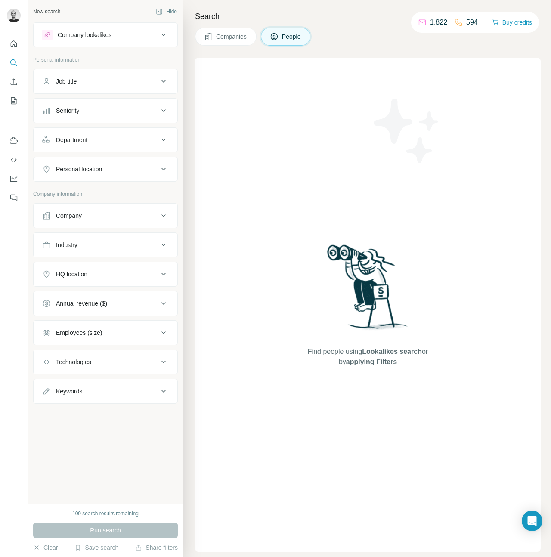  Describe the element at coordinates (14, 141) in the screenshot. I see `button: Use Surfe on LinkedIn` at that location.